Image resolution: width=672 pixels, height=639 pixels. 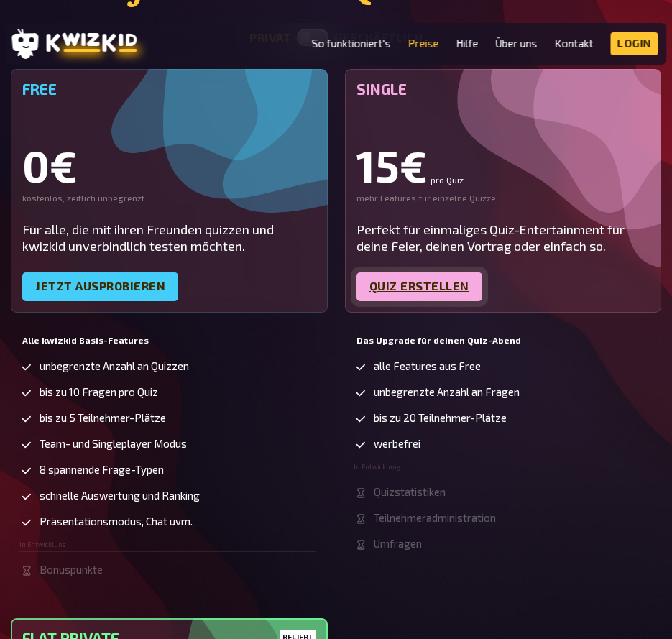 What do you see at coordinates (440, 418) in the screenshot?
I see `span: bis zu 20 Teilnehmer-Plätze` at bounding box center [440, 418].